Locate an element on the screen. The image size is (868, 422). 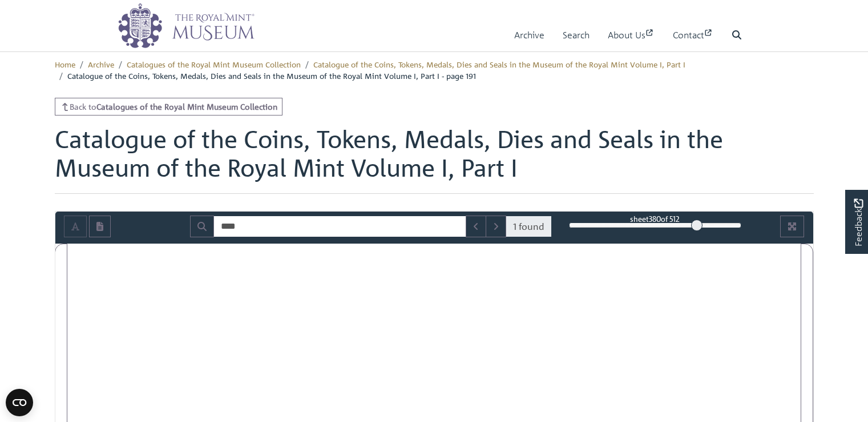
h1: Catalogue of the Coins, Tokens, Medals, Dies and Seals in the Museum of the Royal Mint Volume I, ... is located at coordinates (434, 159).